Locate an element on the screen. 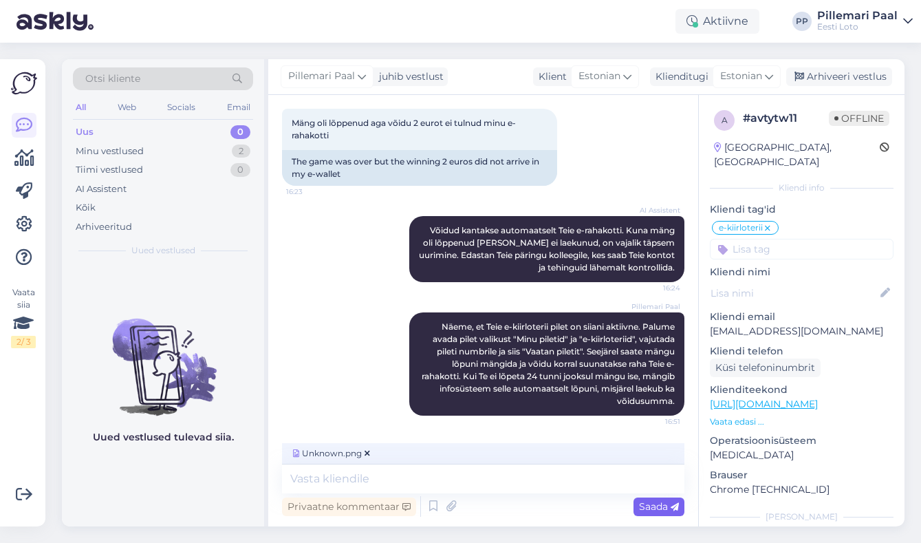  div: # avtytw11 is located at coordinates (785, 118).